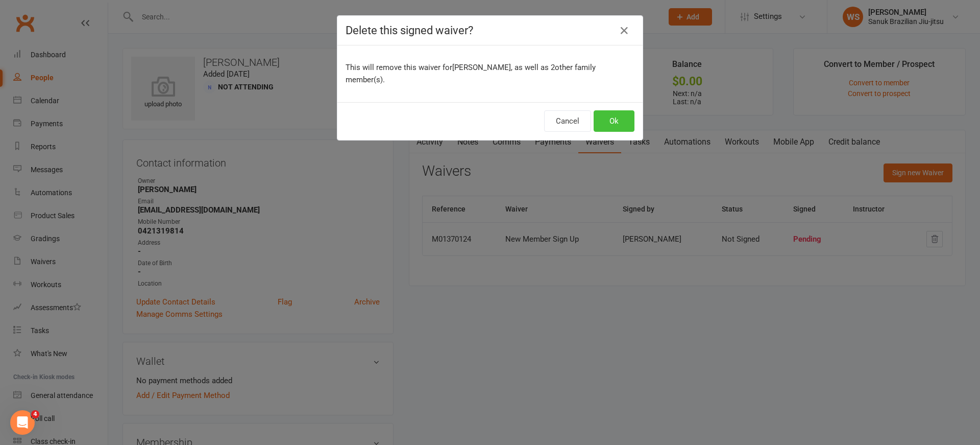 The image size is (980, 445). What do you see at coordinates (568, 121) in the screenshot?
I see `button: Cancel` at bounding box center [568, 121].